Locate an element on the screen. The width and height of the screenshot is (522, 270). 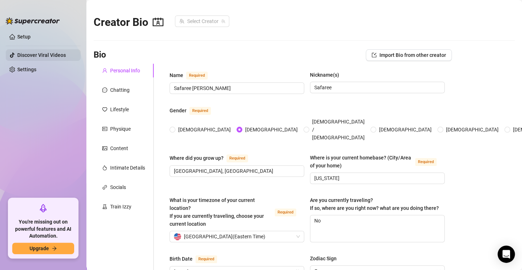
div: Gender is located at coordinates (178, 111).